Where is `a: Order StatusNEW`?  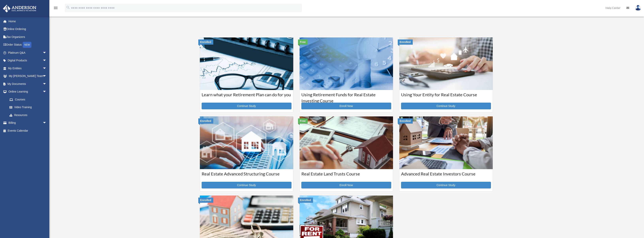
a: Order StatusNEW is located at coordinates (27, 45).